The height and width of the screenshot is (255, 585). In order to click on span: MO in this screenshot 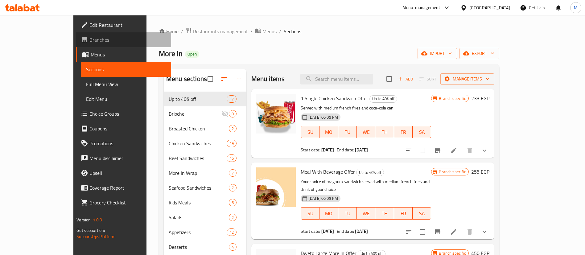, I will do `click(329, 132)`.